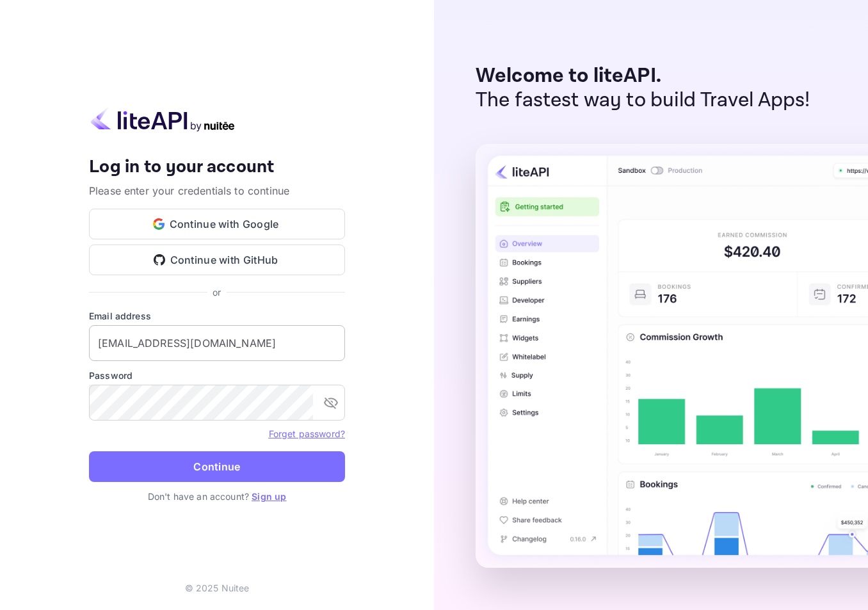 This screenshot has width=868, height=610. I want to click on label: Password, so click(217, 375).